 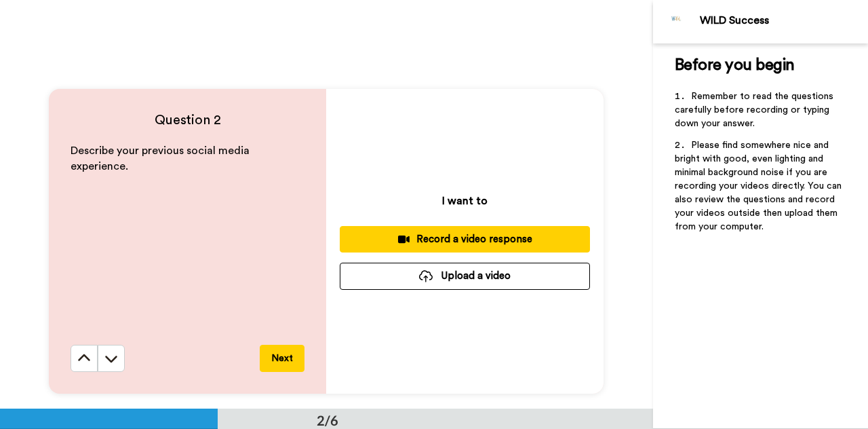 I want to click on div: Record a video response, so click(x=464, y=239).